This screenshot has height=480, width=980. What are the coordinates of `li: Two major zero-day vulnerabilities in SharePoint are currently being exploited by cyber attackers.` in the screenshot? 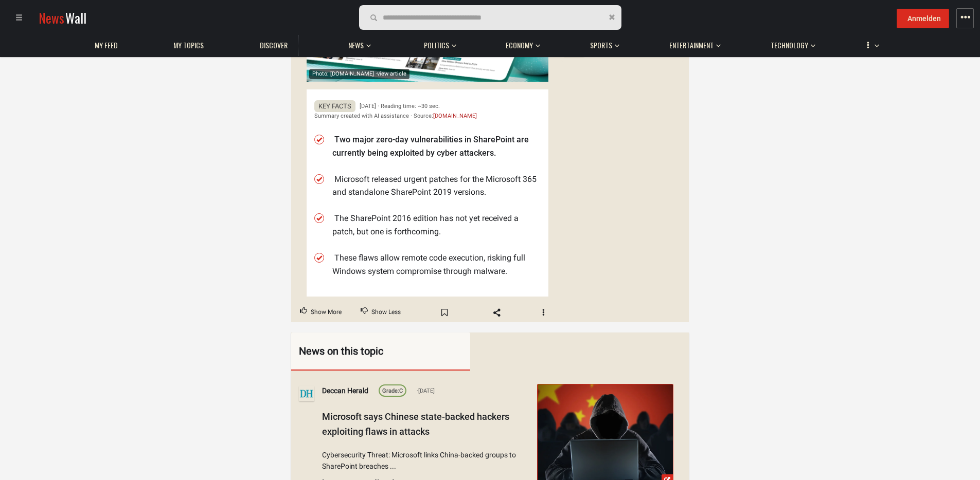 It's located at (436, 146).